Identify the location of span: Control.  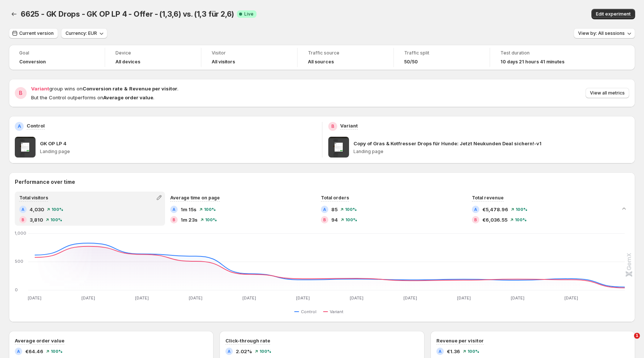
(309, 312).